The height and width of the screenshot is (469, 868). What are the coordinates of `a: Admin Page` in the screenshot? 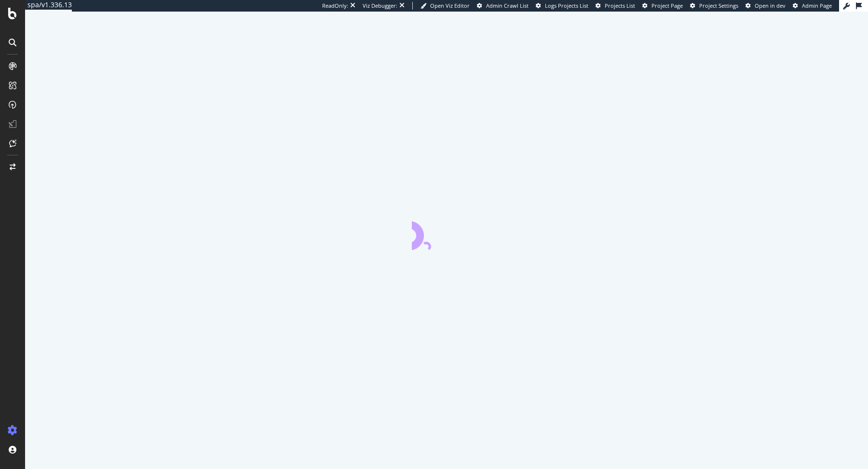 It's located at (812, 6).